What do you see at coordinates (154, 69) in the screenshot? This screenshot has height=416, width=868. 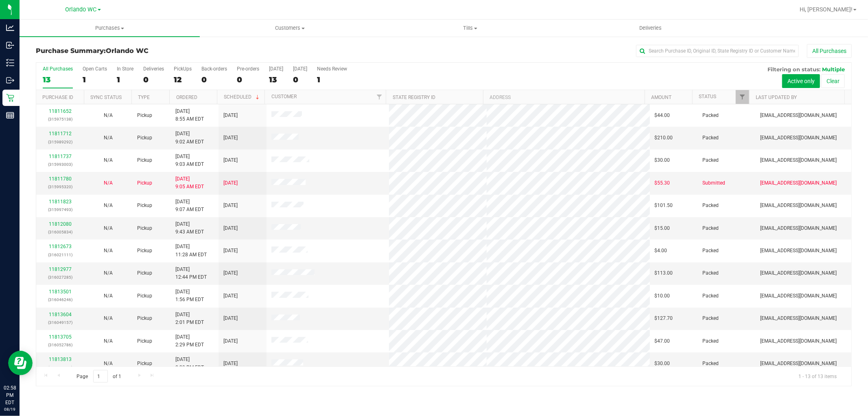 I see `div: Deliveries` at bounding box center [154, 69].